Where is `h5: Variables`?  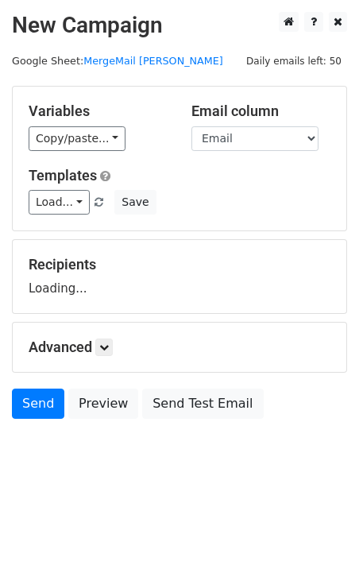 h5: Variables is located at coordinates (98, 111).